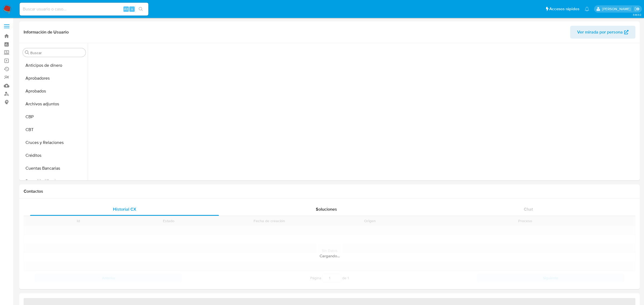 Image resolution: width=644 pixels, height=305 pixels. Describe the element at coordinates (46, 32) in the screenshot. I see `h1: Información de Usuario` at that location.